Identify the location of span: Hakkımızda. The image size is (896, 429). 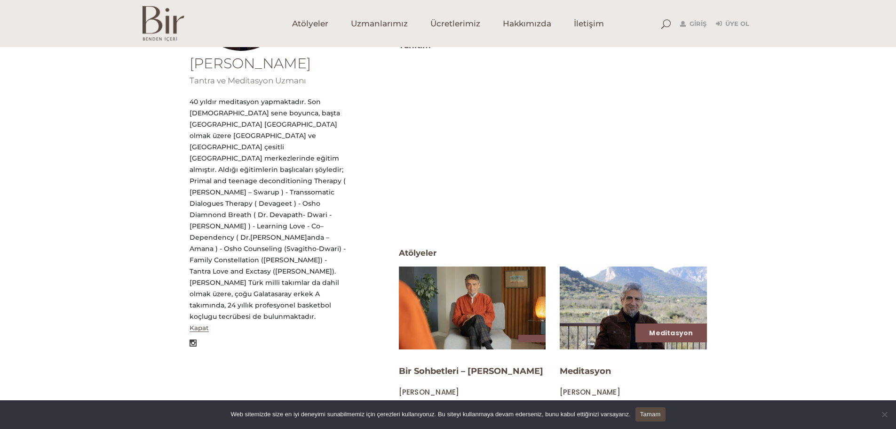
(527, 24).